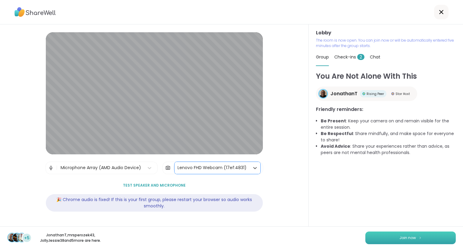 Image resolution: width=463 pixels, height=249 pixels. What do you see at coordinates (154, 203) in the screenshot?
I see `div: 🎉 Chrome audio is fixed! If this is your first group, please restart your browser so audio works ...` at bounding box center [154, 203].